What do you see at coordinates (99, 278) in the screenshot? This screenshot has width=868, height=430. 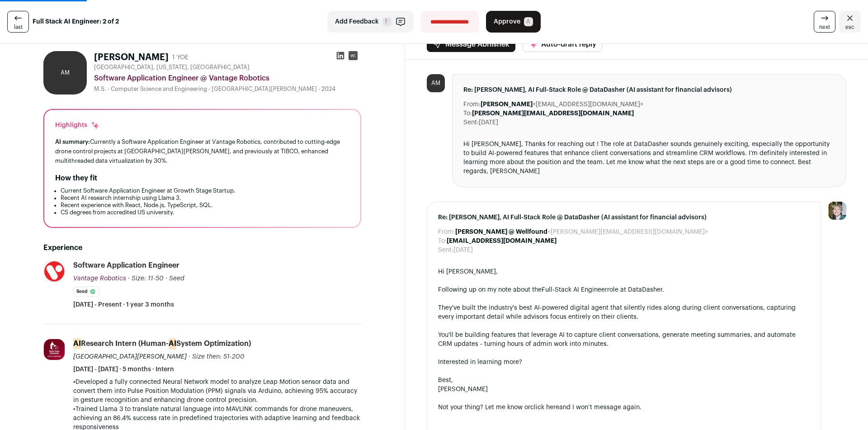 I see `span: Vantage Robotics` at bounding box center [99, 278].